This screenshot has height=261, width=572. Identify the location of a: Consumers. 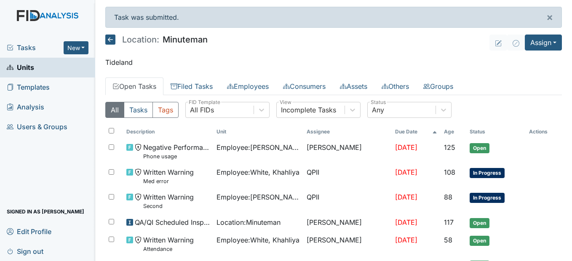
(304, 86).